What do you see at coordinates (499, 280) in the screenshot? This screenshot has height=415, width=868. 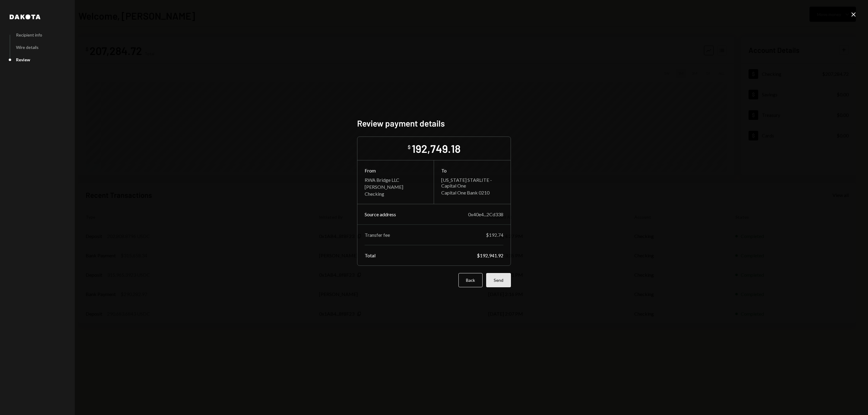 I see `button: Send` at bounding box center [499, 280].